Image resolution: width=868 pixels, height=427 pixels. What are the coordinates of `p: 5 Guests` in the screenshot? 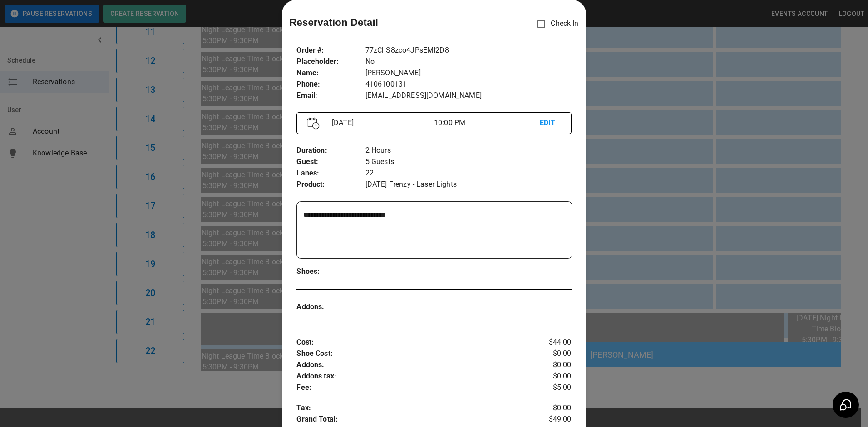 It's located at (468, 162).